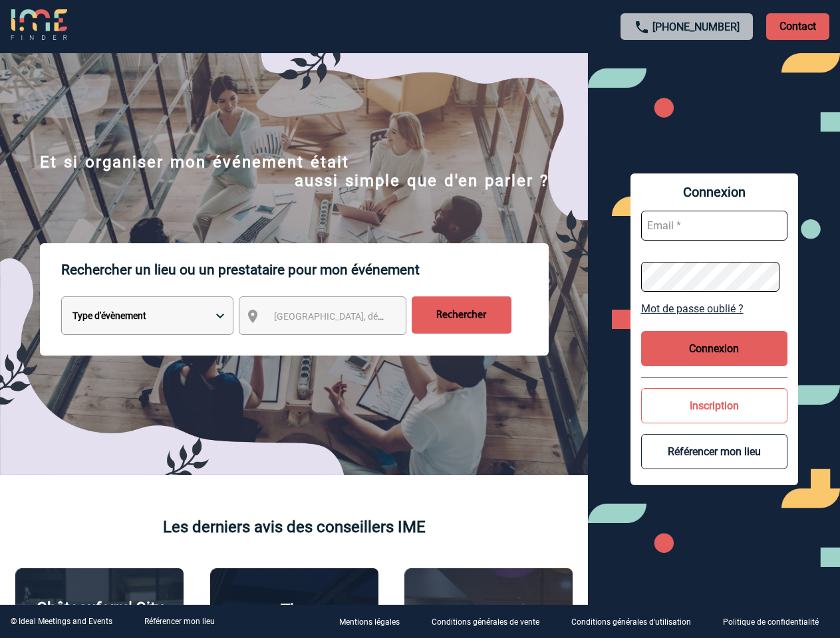 Image resolution: width=840 pixels, height=638 pixels. I want to click on button: Inscription, so click(714, 406).